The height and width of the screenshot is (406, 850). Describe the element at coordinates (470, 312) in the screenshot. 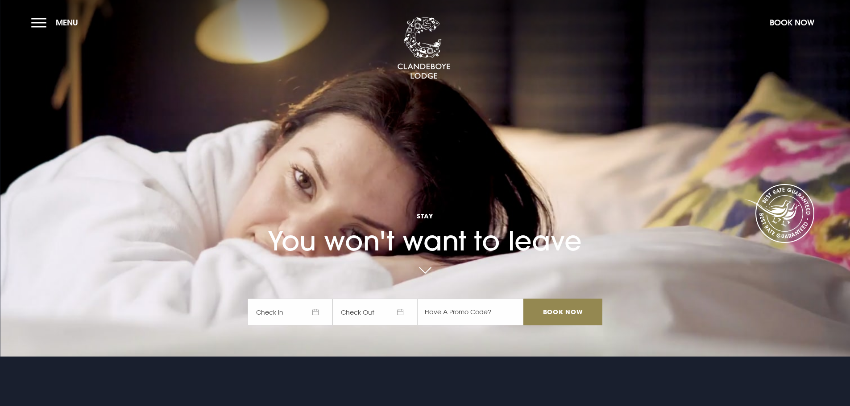

I see `input: Have A Promo Code?` at that location.